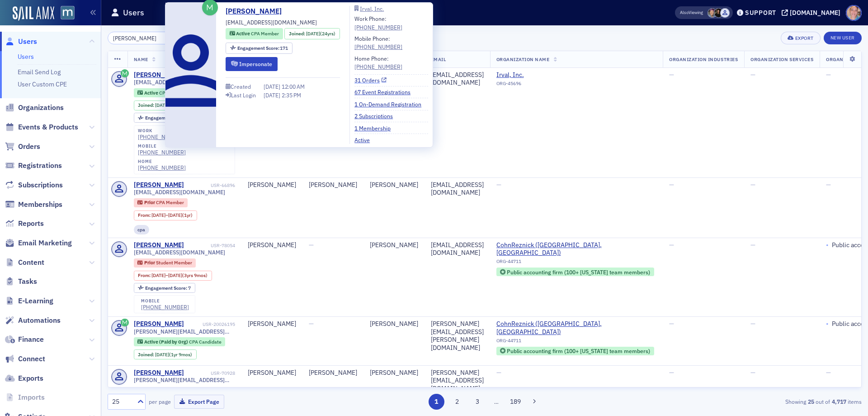 Image resolution: width=868 pixels, height=416 pixels. Describe the element at coordinates (45, 243) in the screenshot. I see `span: Email Marketing` at that location.